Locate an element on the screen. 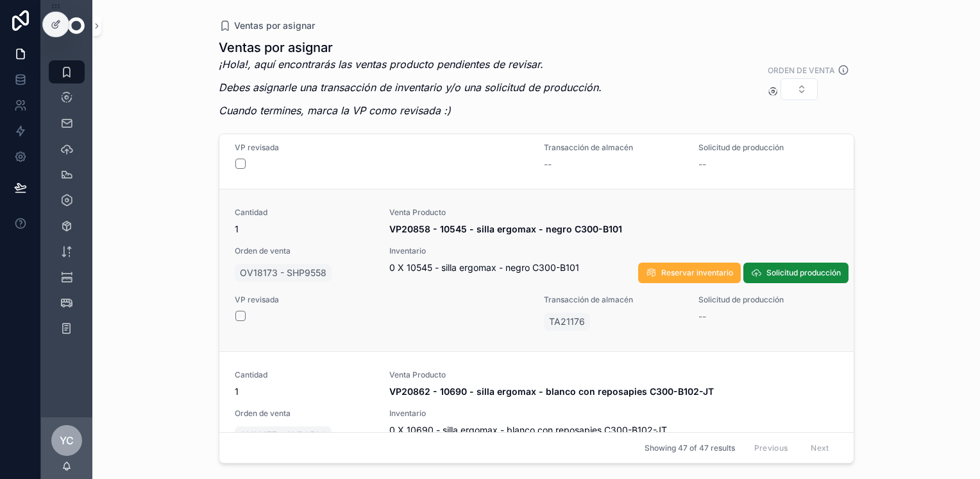  span: 0 X 10545 - silla ergomax - negro C300-B101 is located at coordinates (614, 268).